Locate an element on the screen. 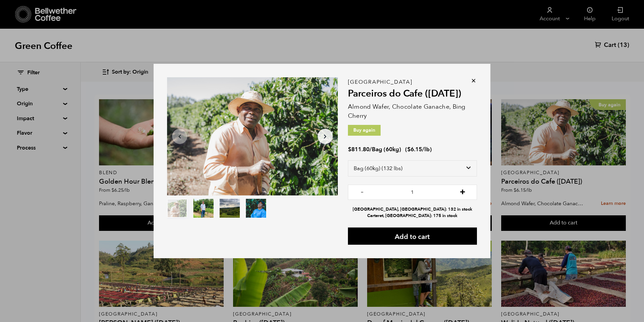  span: /lb is located at coordinates (426, 149).